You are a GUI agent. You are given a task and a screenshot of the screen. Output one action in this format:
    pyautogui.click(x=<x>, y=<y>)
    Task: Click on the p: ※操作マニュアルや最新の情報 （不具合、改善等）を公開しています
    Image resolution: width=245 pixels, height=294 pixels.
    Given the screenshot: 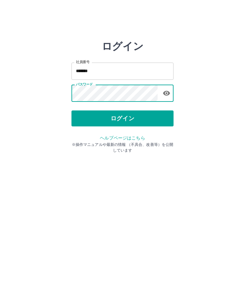 What is the action you would take?
    pyautogui.click(x=123, y=148)
    